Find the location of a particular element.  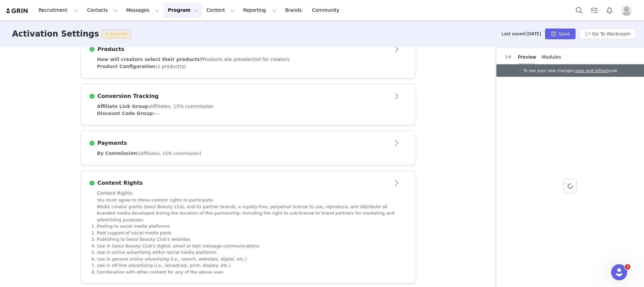

p: You must agree to these content rights to participate. is located at coordinates (249, 201).